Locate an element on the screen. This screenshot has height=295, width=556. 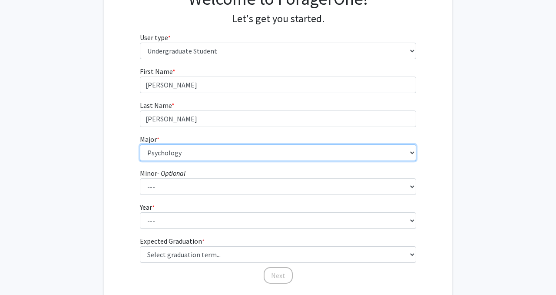
label: Minor is located at coordinates (163, 173).